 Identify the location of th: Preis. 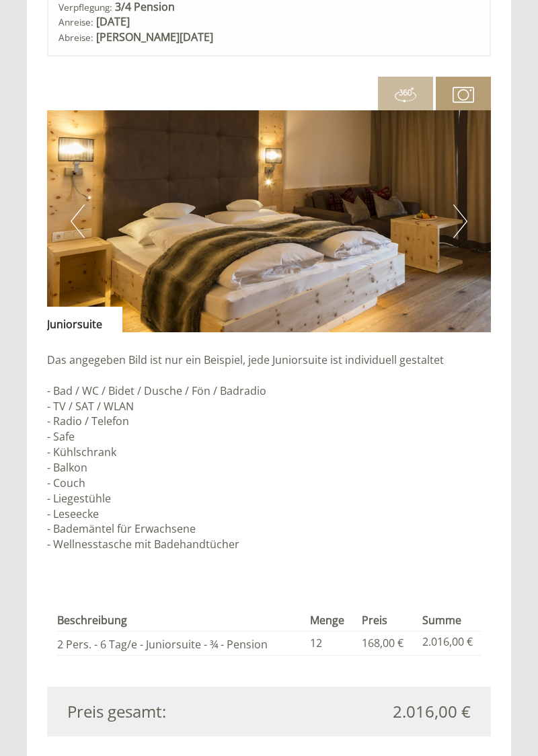
(387, 620).